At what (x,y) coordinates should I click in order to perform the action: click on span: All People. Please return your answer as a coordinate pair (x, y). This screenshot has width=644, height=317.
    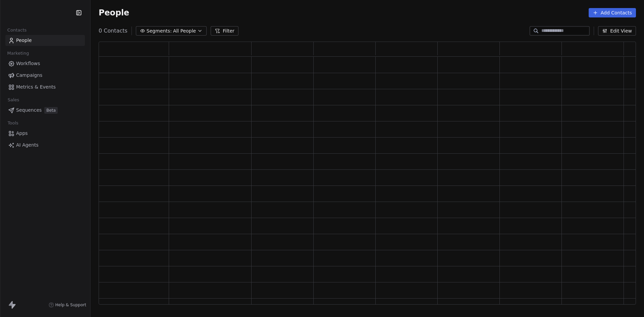
    Looking at the image, I should click on (184, 31).